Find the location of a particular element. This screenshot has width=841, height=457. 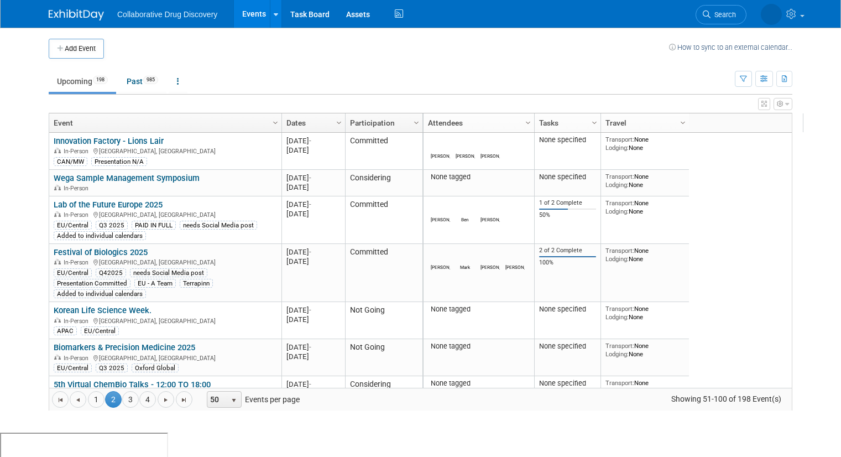

img: Ben Retamal is located at coordinates (465, 209).